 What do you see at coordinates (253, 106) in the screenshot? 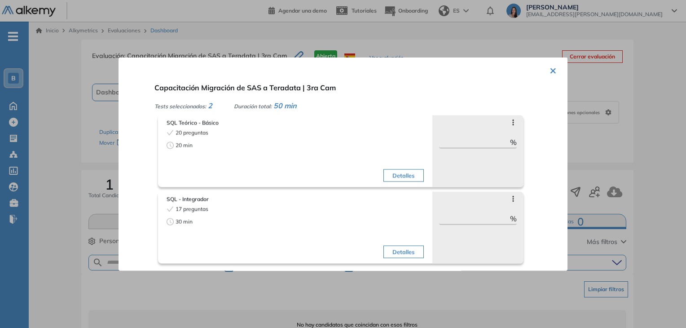
I see `span: Duración total:` at bounding box center [253, 106].